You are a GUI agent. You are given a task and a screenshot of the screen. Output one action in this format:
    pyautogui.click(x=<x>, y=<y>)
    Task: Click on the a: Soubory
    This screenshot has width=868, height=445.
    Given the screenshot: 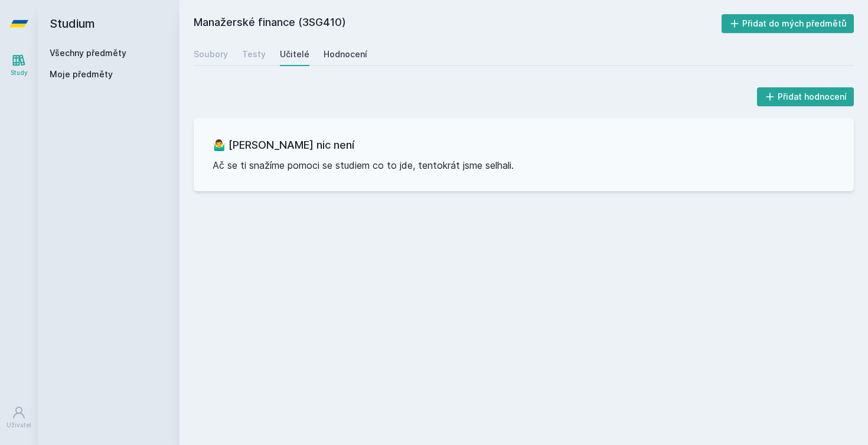 What is the action you would take?
    pyautogui.click(x=211, y=54)
    